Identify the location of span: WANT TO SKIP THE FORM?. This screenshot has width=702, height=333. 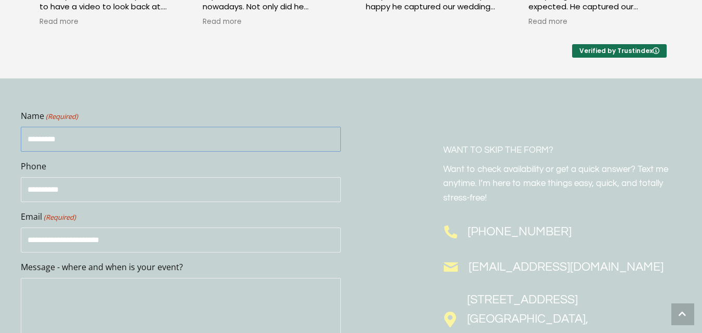
(498, 150).